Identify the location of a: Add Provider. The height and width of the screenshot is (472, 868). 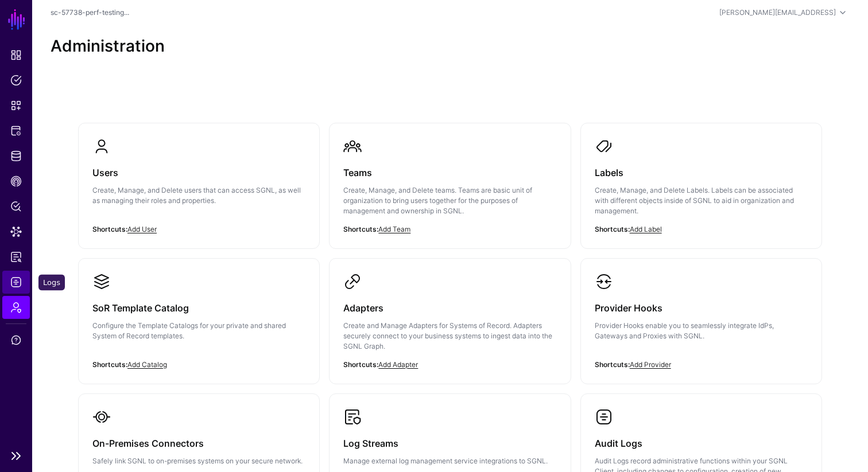
(650, 365).